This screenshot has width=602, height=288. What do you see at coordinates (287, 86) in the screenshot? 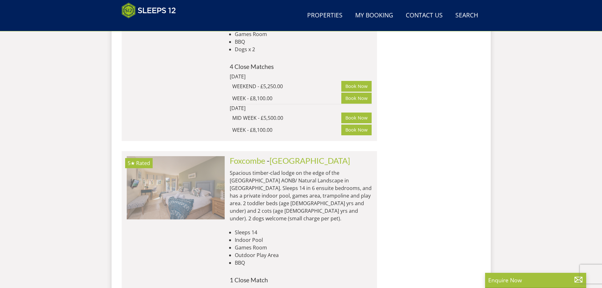
I see `div: WEEKEND - £5,250.00` at bounding box center [287, 86].